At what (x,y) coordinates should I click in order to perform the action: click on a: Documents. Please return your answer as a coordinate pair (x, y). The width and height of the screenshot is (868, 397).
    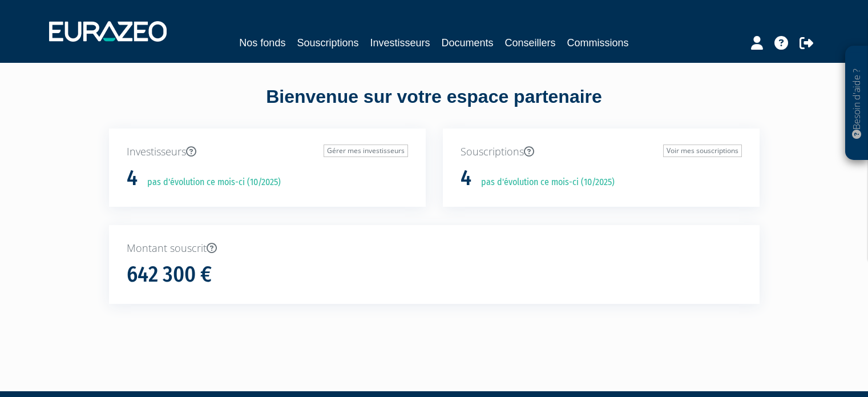
    Looking at the image, I should click on (468, 43).